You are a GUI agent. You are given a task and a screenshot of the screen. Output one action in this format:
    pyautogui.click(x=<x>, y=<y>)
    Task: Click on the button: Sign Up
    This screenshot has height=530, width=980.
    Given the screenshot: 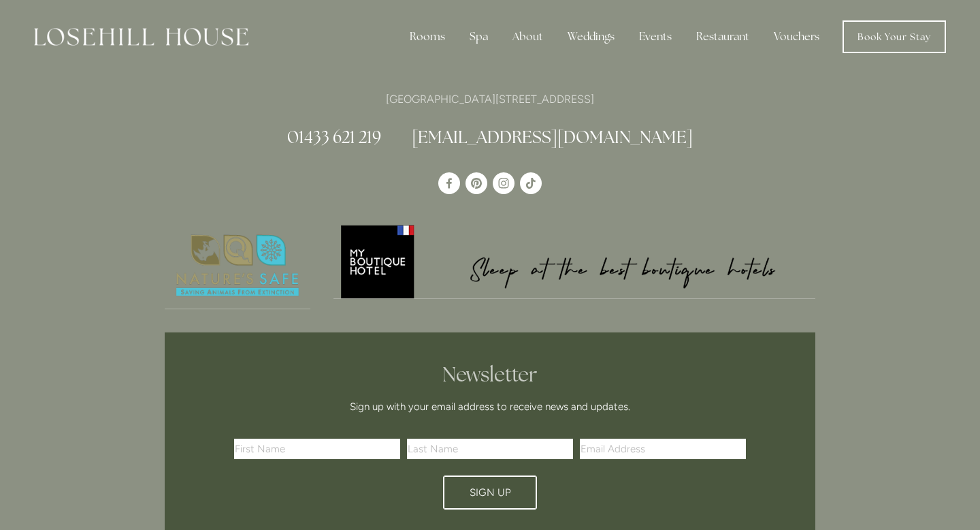 What is the action you would take?
    pyautogui.click(x=490, y=492)
    